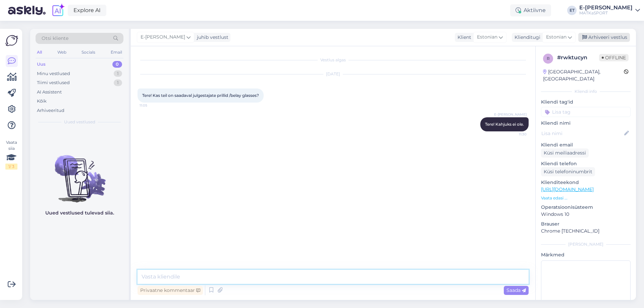 The image size is (644, 308). Describe the element at coordinates (49, 92) in the screenshot. I see `div: AI Assistent` at that location.